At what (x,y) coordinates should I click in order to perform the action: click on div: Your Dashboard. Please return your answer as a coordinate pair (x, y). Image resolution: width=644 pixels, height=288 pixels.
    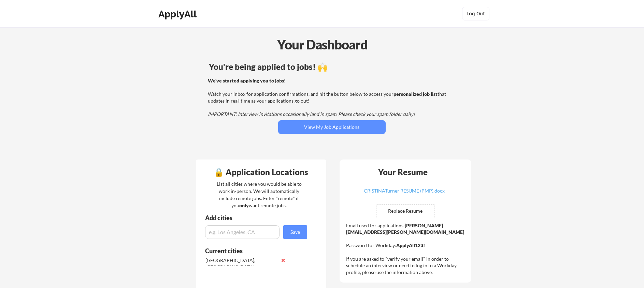
    Looking at the image, I should click on (322, 44).